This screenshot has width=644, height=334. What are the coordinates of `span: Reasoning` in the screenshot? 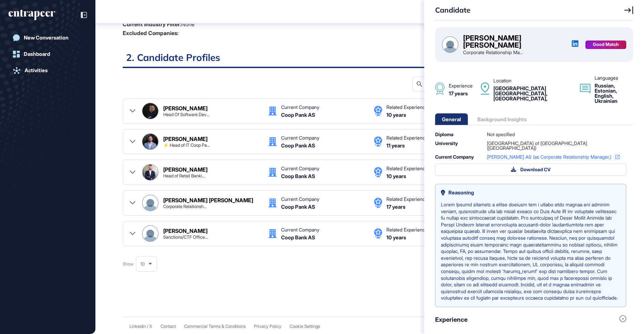 It's located at (461, 193).